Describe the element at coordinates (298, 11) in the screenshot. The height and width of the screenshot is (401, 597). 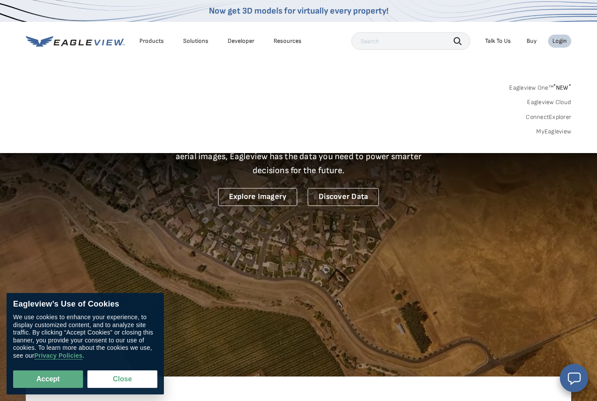
I see `a: Now get 3D models for virtually every property!` at that location.